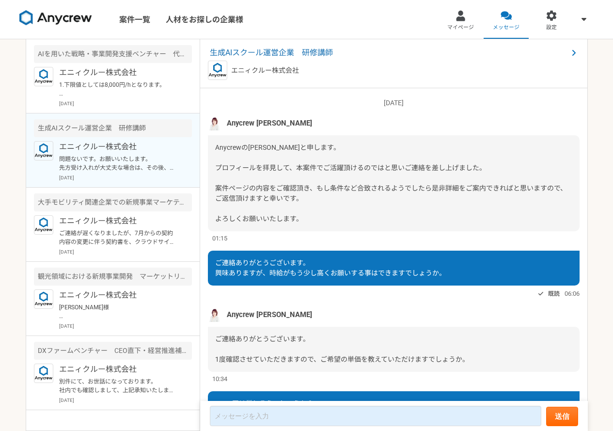  What do you see at coordinates (113, 128) in the screenshot?
I see `div: 生成AIスクール運営企業 研修講師` at bounding box center [113, 128].